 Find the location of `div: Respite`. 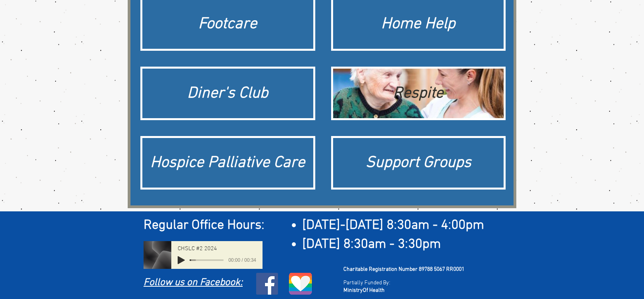

div: Respite is located at coordinates (418, 94).